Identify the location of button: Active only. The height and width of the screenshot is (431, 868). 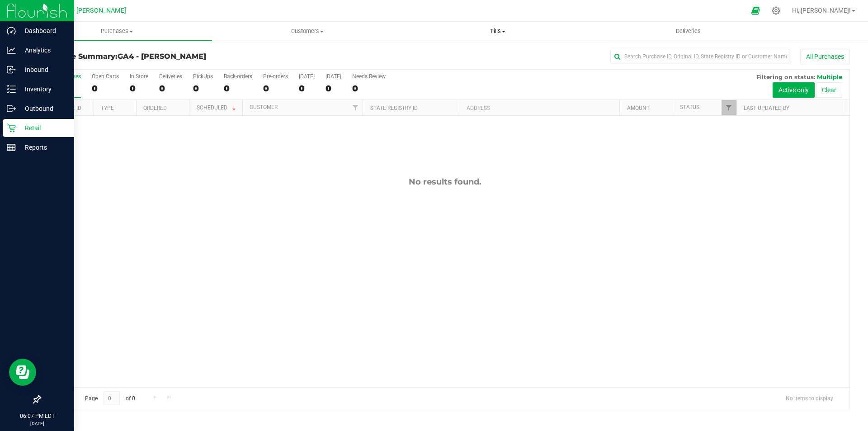
(793, 90).